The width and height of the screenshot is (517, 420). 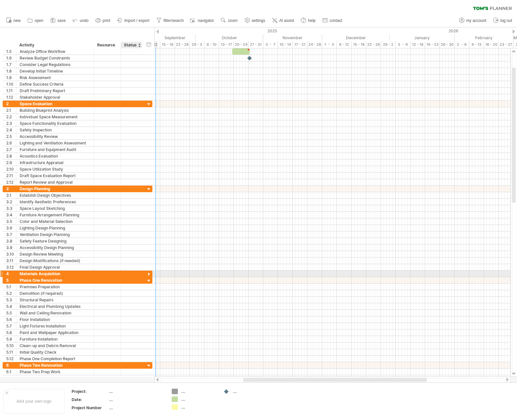 What do you see at coordinates (255, 44) in the screenshot?
I see `div: 27 - 31` at bounding box center [255, 44].